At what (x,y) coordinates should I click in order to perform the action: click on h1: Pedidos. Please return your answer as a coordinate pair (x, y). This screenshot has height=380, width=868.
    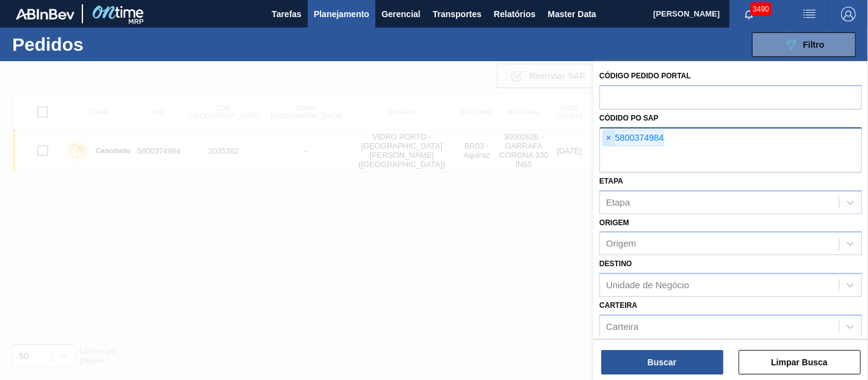
    Looking at the image, I should click on (98, 44).